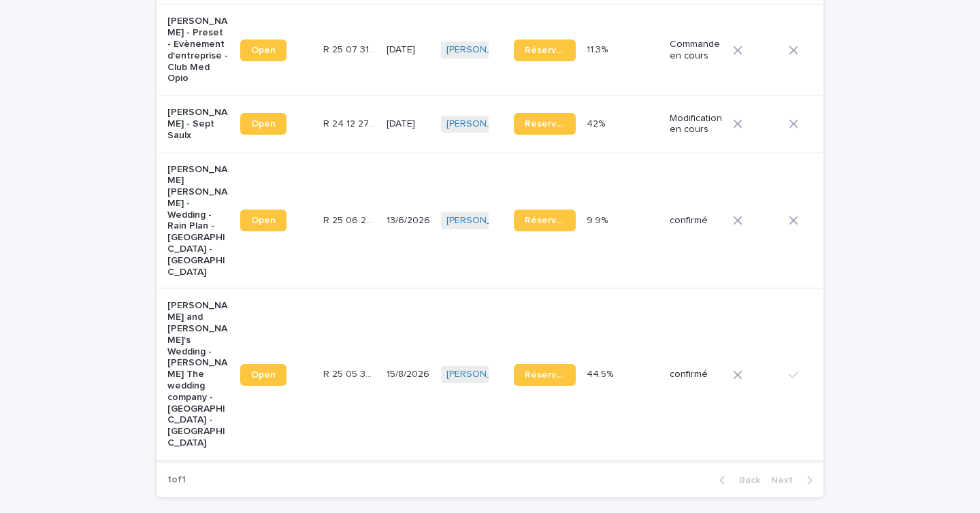 Image resolution: width=980 pixels, height=513 pixels. Describe the element at coordinates (745, 480) in the screenshot. I see `span: Back` at that location.